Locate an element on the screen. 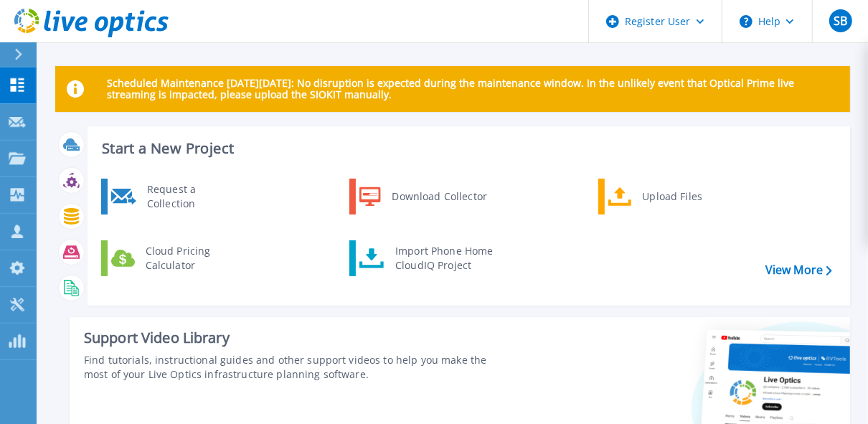 The height and width of the screenshot is (424, 868). a: Download Collector is located at coordinates (422, 196).